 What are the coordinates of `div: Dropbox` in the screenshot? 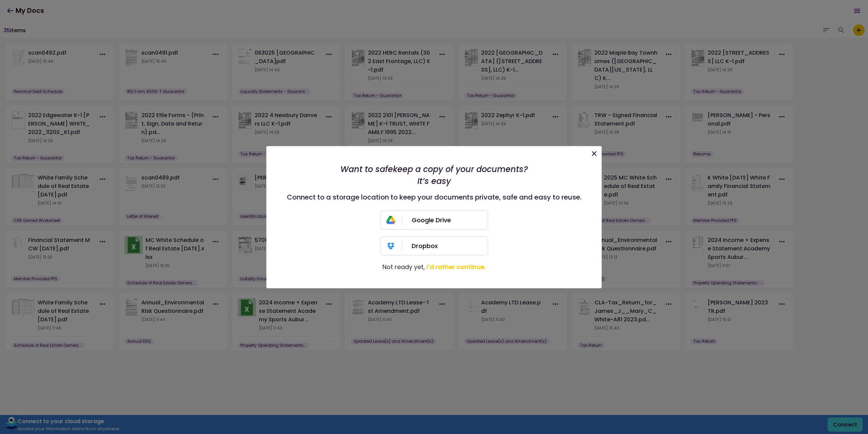 It's located at (449, 245).